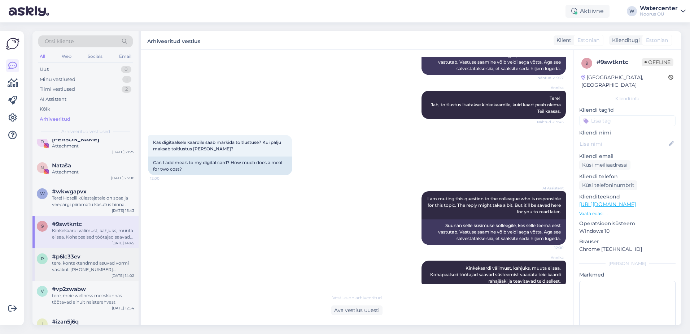 The width and height of the screenshot is (690, 334). What do you see at coordinates (69, 191) in the screenshot?
I see `span: #wkwgapvx` at bounding box center [69, 191].